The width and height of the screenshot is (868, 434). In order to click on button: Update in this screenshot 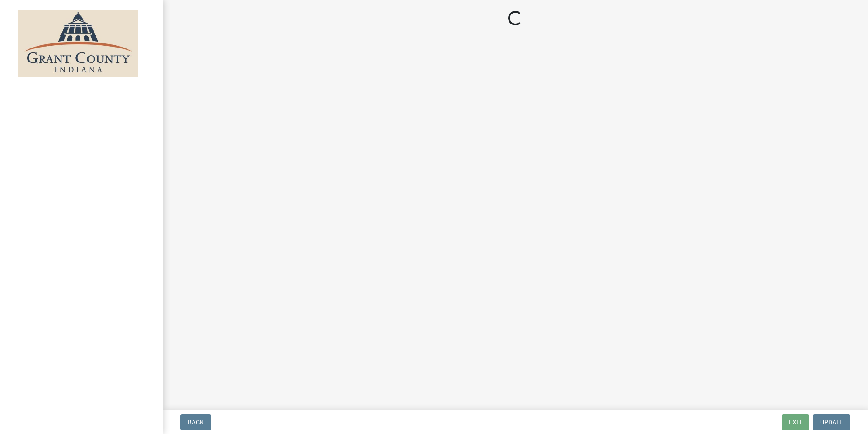, I will do `click(831, 422)`.